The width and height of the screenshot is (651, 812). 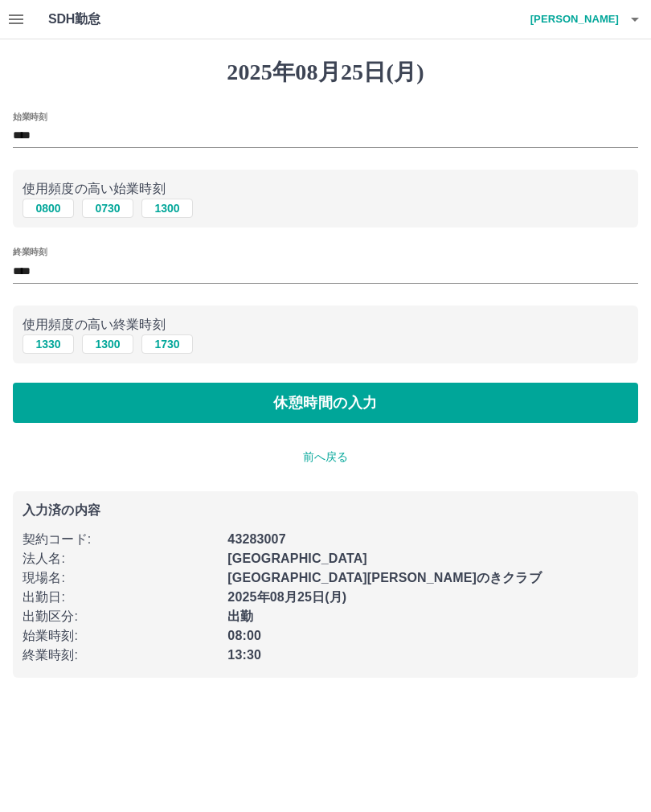 I want to click on p: 出勤日 :, so click(x=119, y=597).